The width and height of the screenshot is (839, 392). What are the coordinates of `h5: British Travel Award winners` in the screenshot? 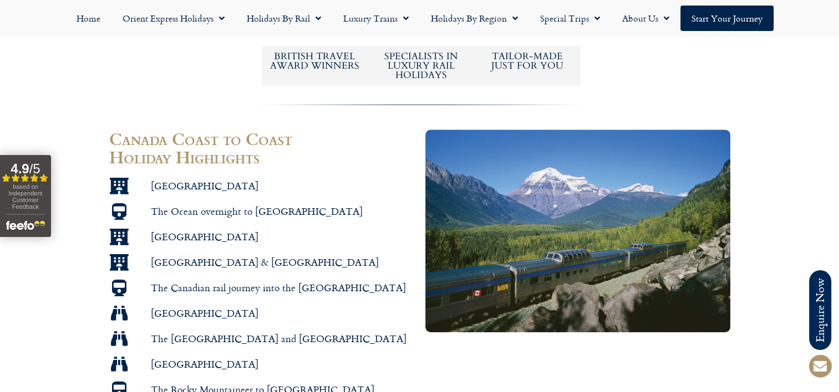 It's located at (315, 61).